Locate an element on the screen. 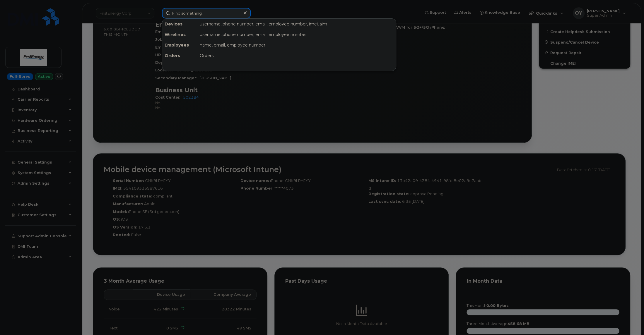 The width and height of the screenshot is (644, 335). div: name, email, employee number is located at coordinates (297, 45).